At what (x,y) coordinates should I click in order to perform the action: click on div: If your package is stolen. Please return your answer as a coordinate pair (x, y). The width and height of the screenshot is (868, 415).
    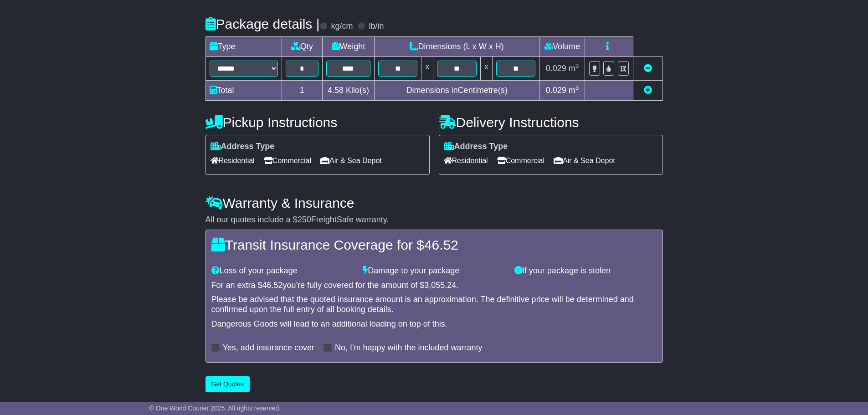
    Looking at the image, I should click on (586, 271).